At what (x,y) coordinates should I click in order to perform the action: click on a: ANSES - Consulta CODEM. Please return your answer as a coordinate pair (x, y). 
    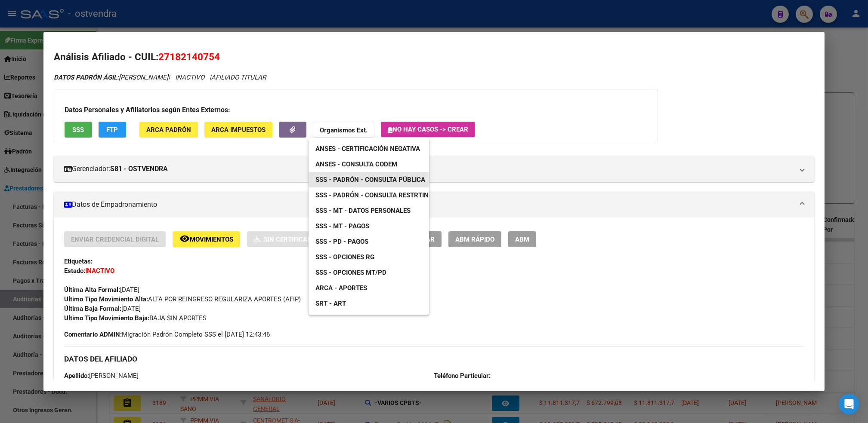
    Looking at the image, I should click on (356, 164).